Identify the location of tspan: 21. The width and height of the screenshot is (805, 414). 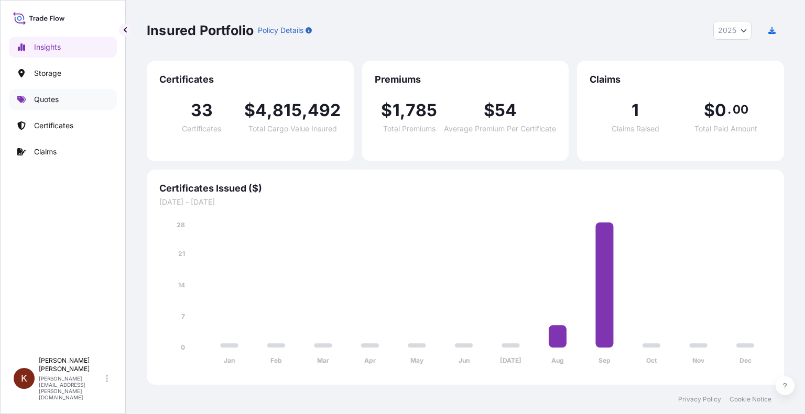
(181, 254).